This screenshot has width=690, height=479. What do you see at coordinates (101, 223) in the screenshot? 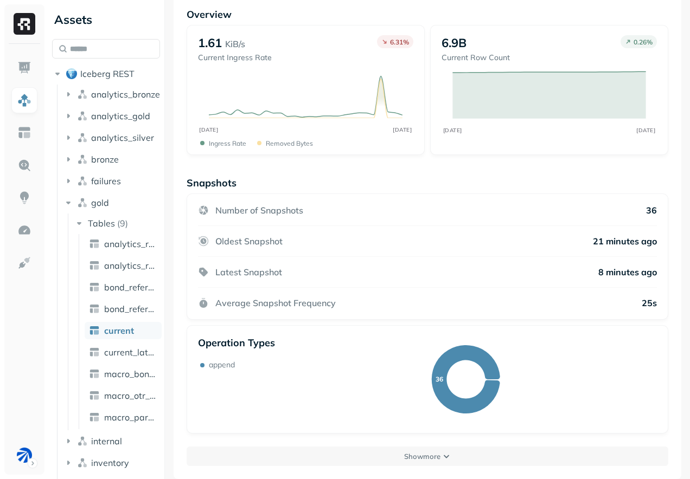
I see `span: Tables` at bounding box center [101, 223].